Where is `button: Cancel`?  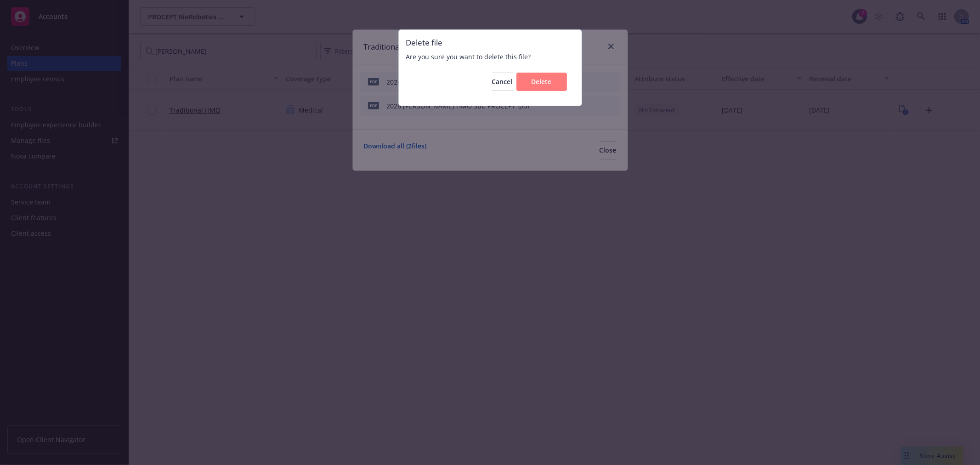 button: Cancel is located at coordinates (502, 82).